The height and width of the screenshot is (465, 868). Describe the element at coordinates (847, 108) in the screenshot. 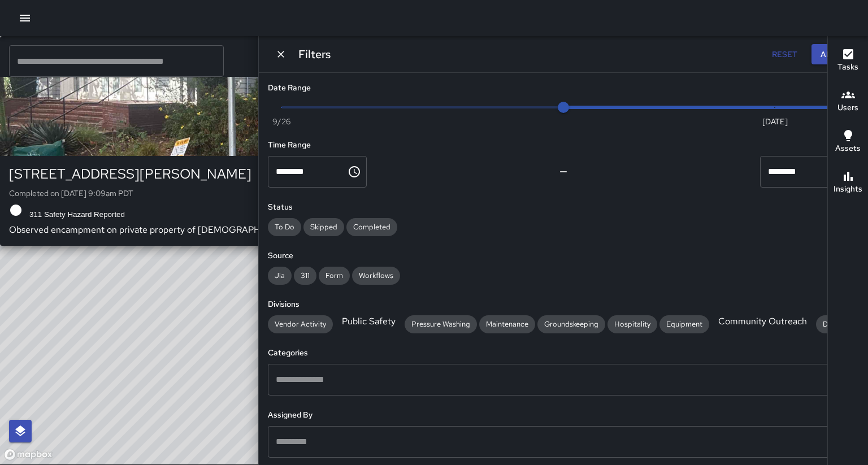

I see `h6: Users` at that location.